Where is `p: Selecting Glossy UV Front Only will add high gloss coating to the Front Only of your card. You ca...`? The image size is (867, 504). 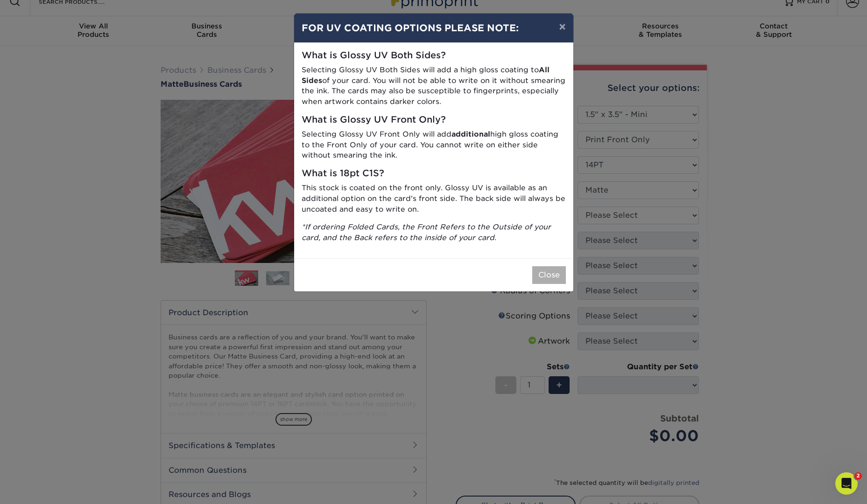 p: Selecting Glossy UV Front Only will add high gloss coating to the Front Only of your card. You ca... is located at coordinates (434, 145).